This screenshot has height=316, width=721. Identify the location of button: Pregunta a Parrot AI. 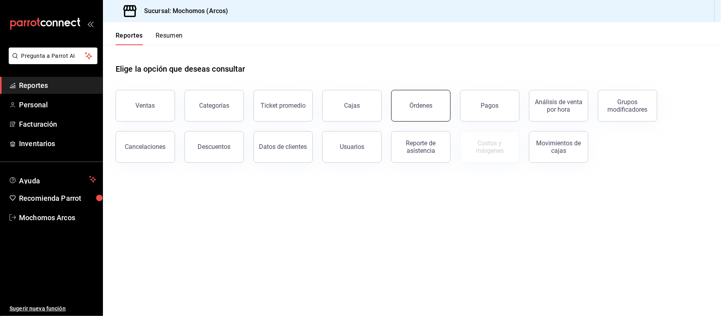
(53, 56).